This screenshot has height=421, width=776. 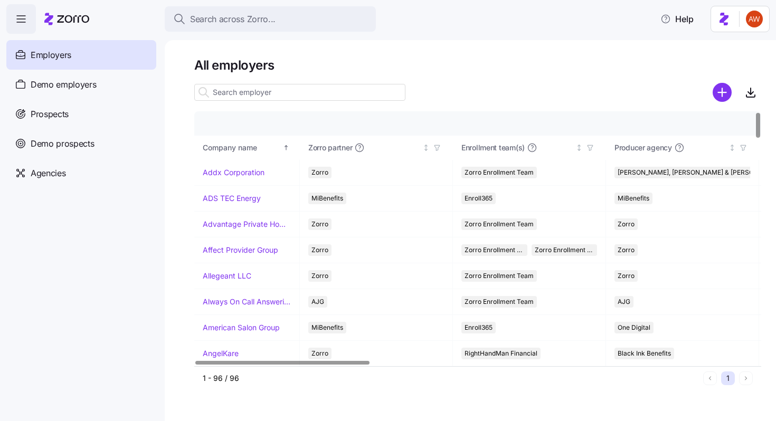 I want to click on input: Search employer, so click(x=300, y=92).